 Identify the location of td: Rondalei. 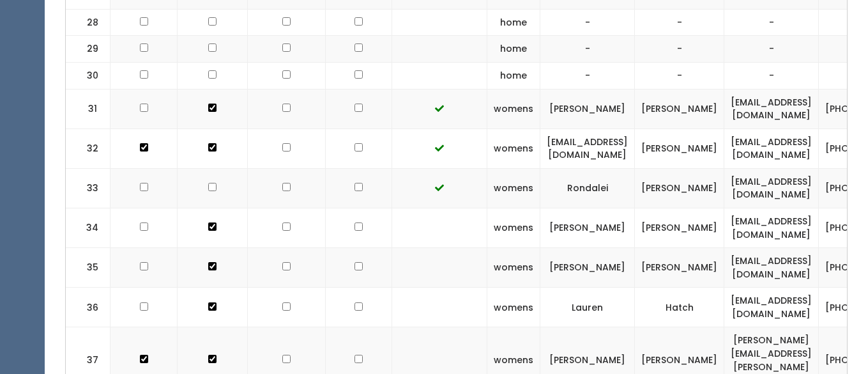
(588, 188).